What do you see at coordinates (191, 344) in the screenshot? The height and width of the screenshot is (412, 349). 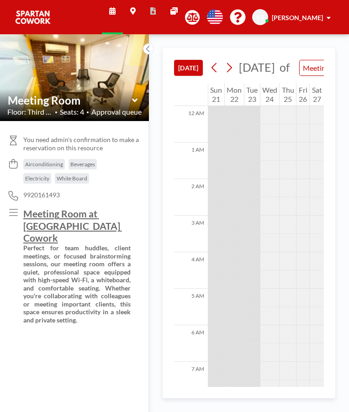 I see `div: 6 AM` at bounding box center [191, 344].